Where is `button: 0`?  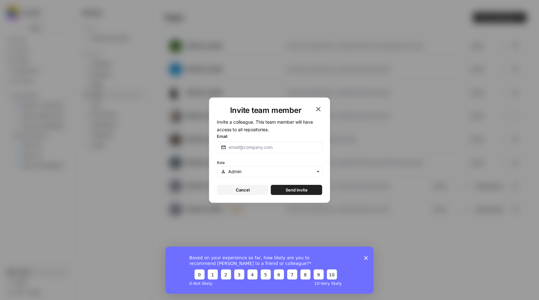 button: 0 is located at coordinates (34, 28).